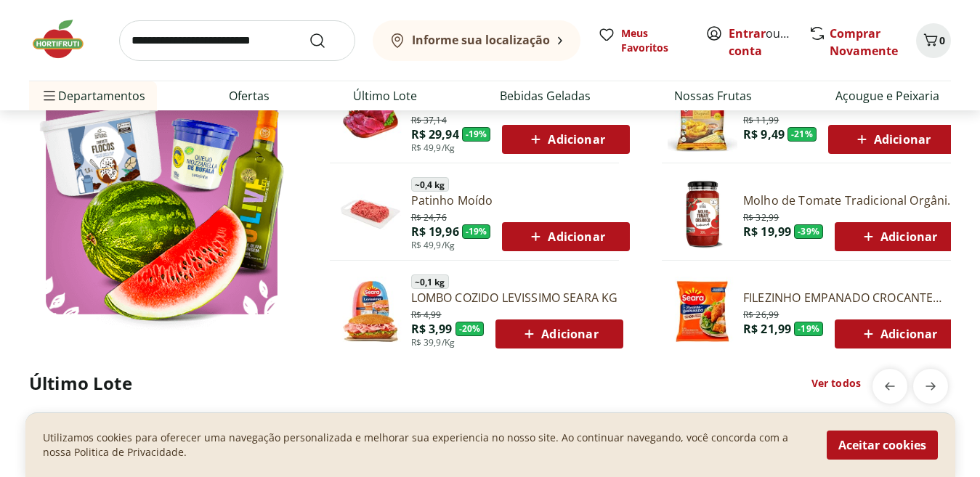 This screenshot has height=477, width=980. I want to click on span: R$ 19,99, so click(768, 231).